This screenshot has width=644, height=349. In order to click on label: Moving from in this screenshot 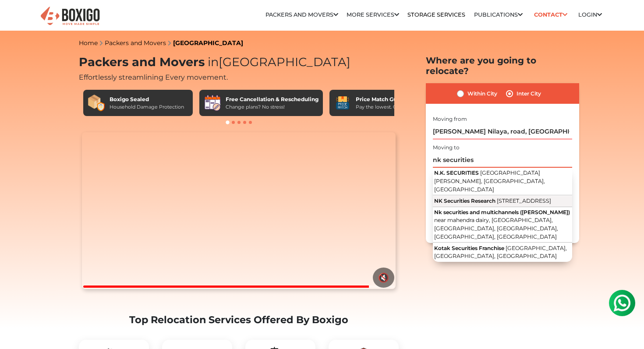, I will do `click(450, 119)`.